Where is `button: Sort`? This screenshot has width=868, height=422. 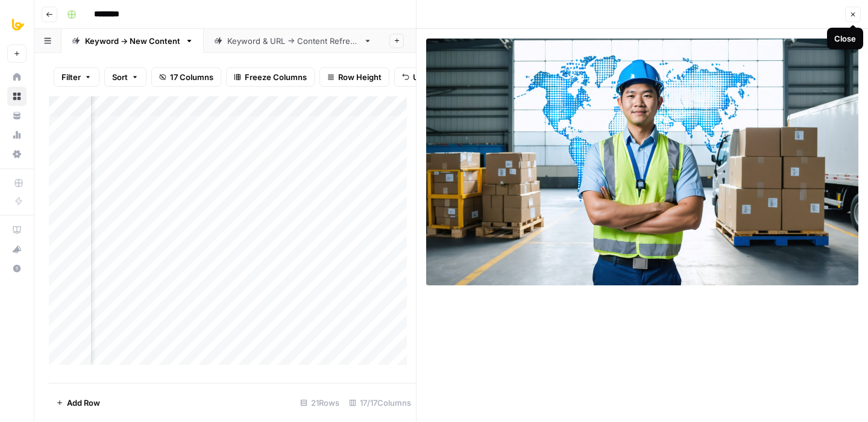 button: Sort is located at coordinates (125, 77).